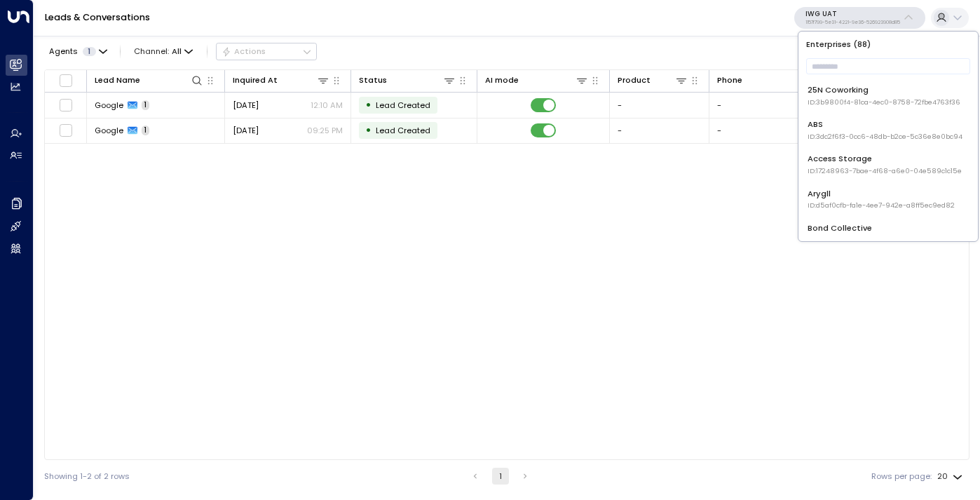  I want to click on div: Access Storage, so click(885, 164).